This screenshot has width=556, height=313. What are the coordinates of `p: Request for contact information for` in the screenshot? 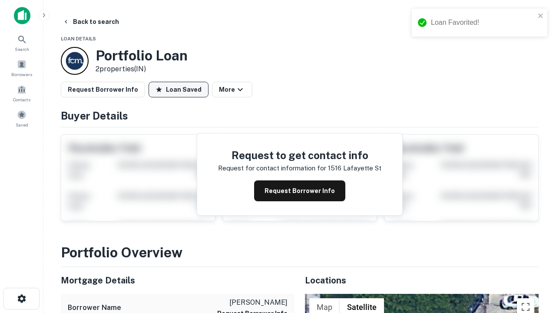 It's located at (272, 168).